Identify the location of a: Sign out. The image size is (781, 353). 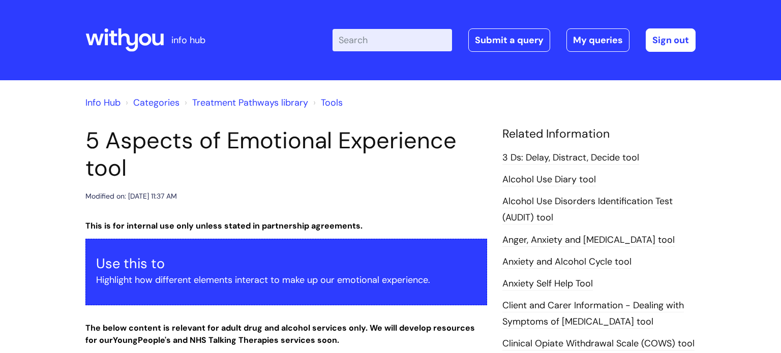
(670, 40).